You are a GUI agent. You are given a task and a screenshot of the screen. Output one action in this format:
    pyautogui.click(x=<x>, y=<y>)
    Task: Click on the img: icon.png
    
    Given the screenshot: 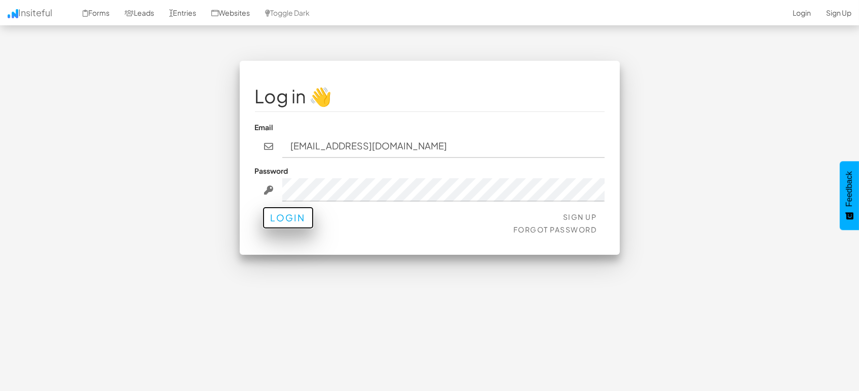 What is the action you would take?
    pyautogui.click(x=13, y=14)
    